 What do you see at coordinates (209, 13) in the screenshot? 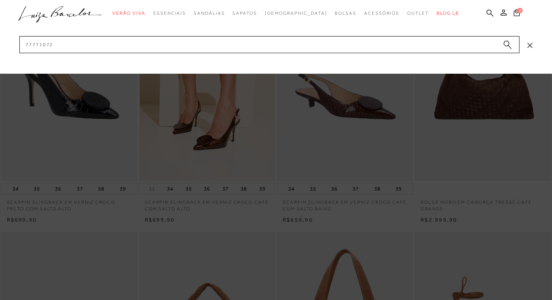
I see `span: Sandálias` at bounding box center [209, 13].